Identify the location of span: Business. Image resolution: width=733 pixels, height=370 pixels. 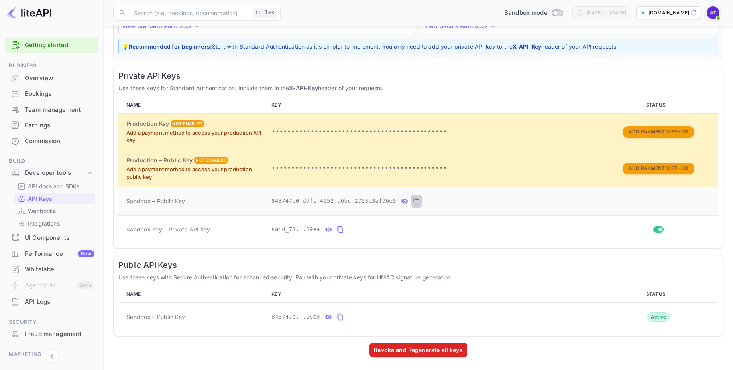
(51, 66).